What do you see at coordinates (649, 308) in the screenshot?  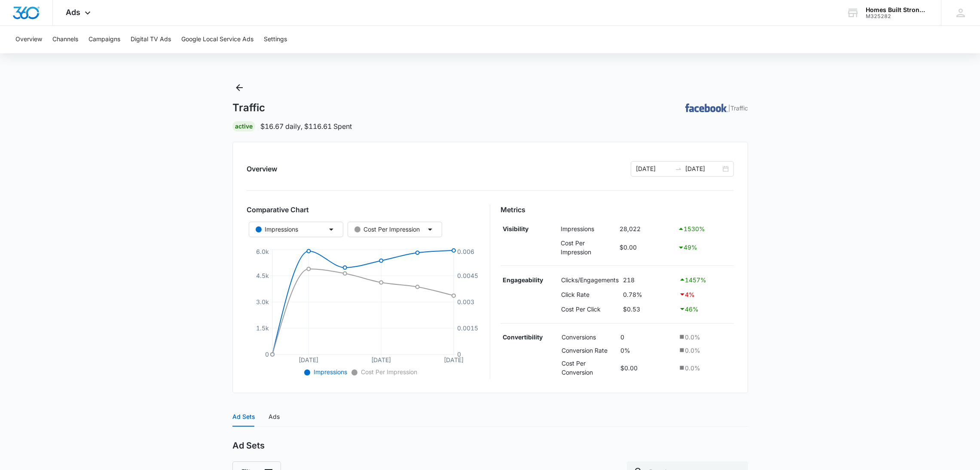 I see `td: $0.53` at bounding box center [649, 308].